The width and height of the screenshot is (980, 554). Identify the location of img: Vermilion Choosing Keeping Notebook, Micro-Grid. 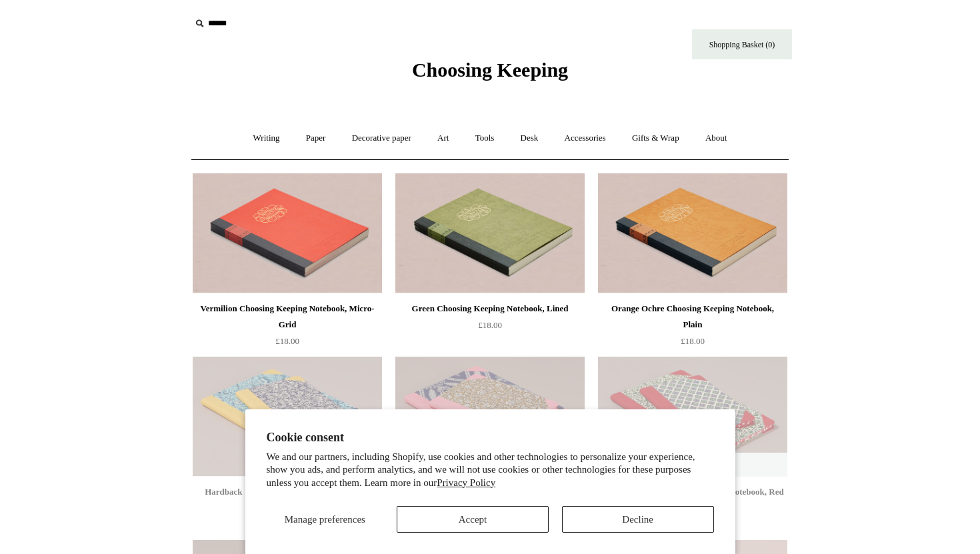
(287, 233).